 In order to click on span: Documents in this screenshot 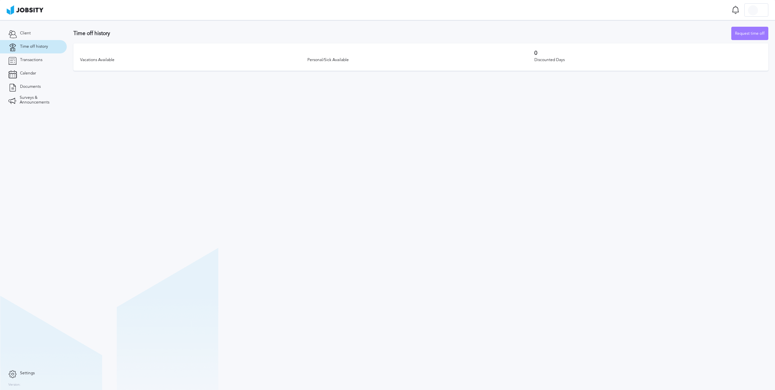, I will do `click(30, 87)`.